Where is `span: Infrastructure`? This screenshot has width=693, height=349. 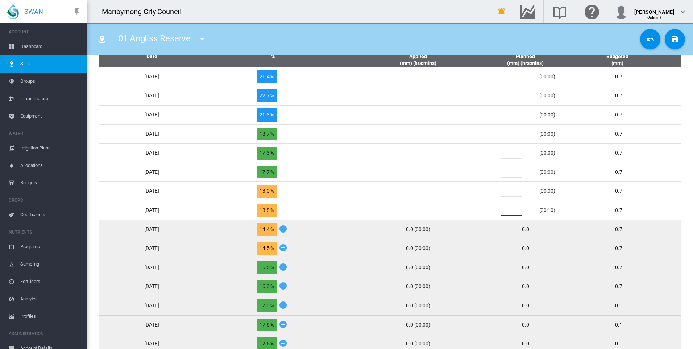
span: Infrastructure is located at coordinates (51, 99).